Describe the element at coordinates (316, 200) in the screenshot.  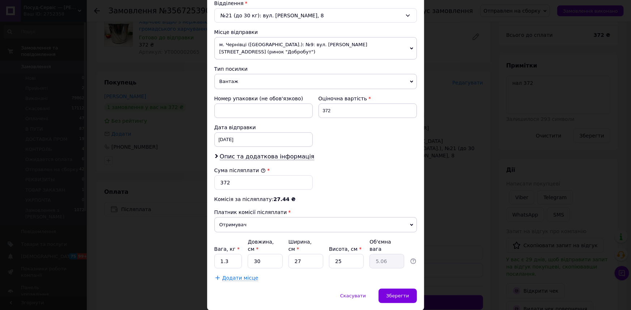
I see `div: Комісія за післяплату:` at that location.